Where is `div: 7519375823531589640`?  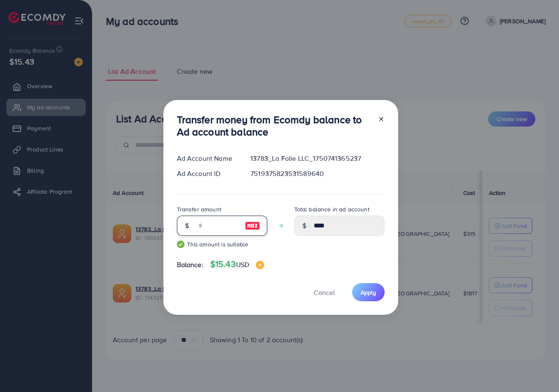
div: 7519375823531589640 is located at coordinates (317, 173).